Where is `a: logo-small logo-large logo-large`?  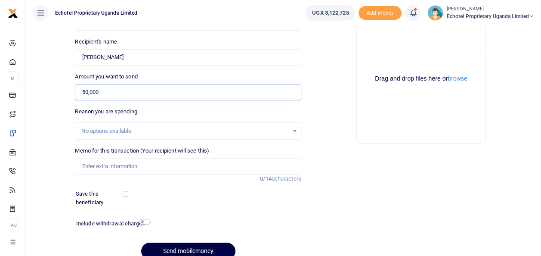 a: logo-small logo-large logo-large is located at coordinates (13, 12).